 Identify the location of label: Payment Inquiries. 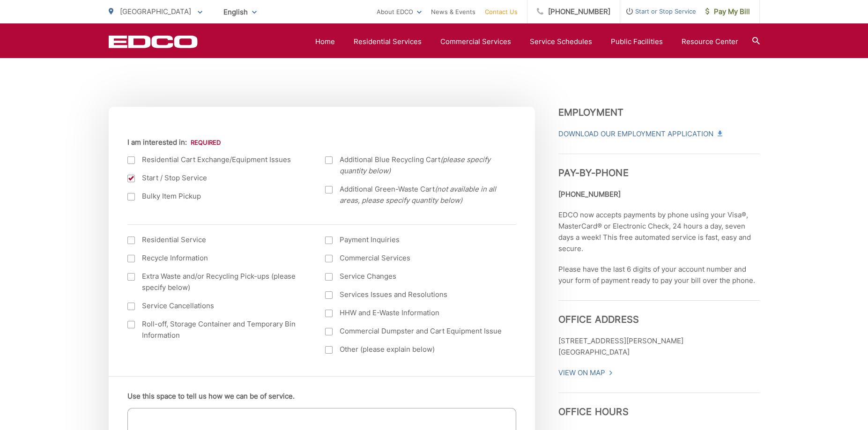
(414, 239).